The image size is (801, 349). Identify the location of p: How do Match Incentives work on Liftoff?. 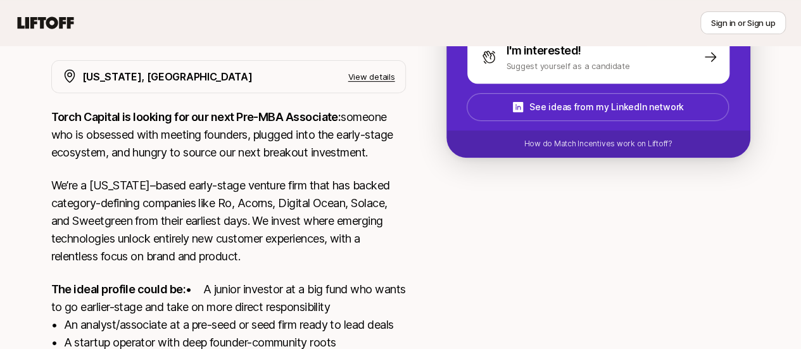
(598, 144).